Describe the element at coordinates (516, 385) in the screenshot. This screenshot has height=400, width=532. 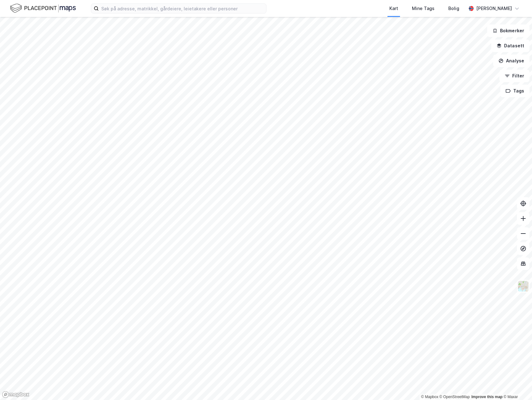
I see `div: Kontrollprogram for chat` at that location.